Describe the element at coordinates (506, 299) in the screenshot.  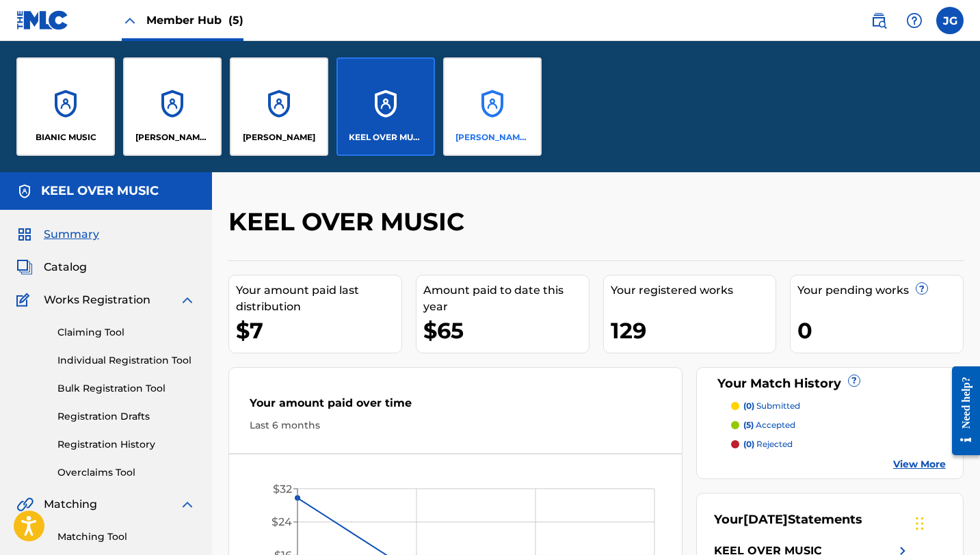
I see `div: Amount paid to date this year` at that location.